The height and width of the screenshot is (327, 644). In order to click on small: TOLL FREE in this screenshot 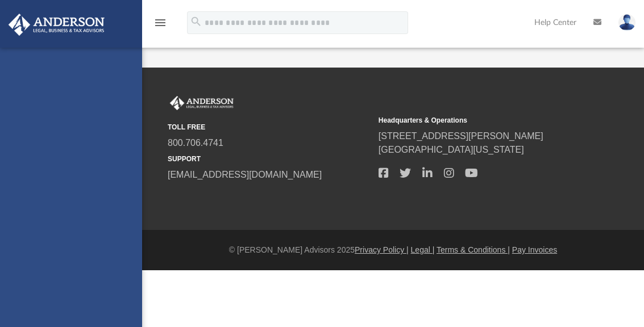, I will do `click(269, 127)`.